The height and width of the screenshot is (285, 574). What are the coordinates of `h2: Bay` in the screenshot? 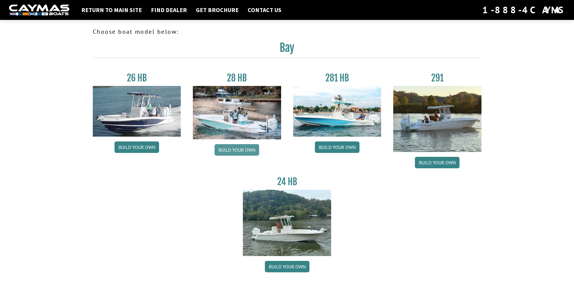 It's located at (287, 49).